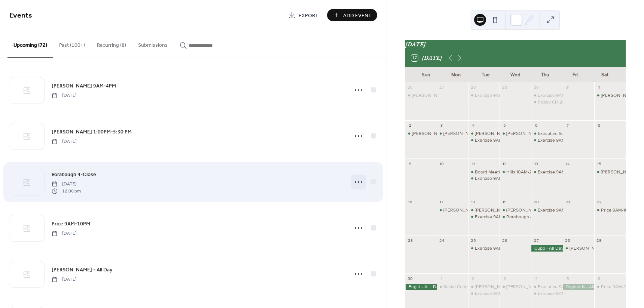 The image size is (644, 308). What do you see at coordinates (153, 43) in the screenshot?
I see `button: Submissions` at bounding box center [153, 43].